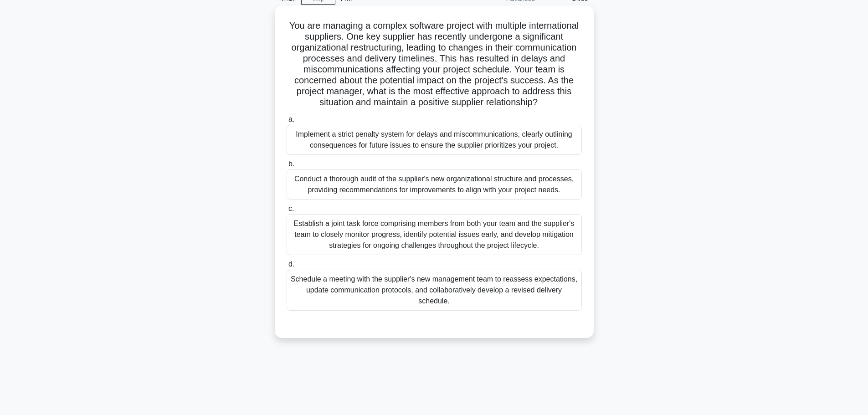 Image resolution: width=868 pixels, height=415 pixels. I want to click on div: Conduct a thorough audit of the supplier's new organizational structure and processes, providing ..., so click(434, 185).